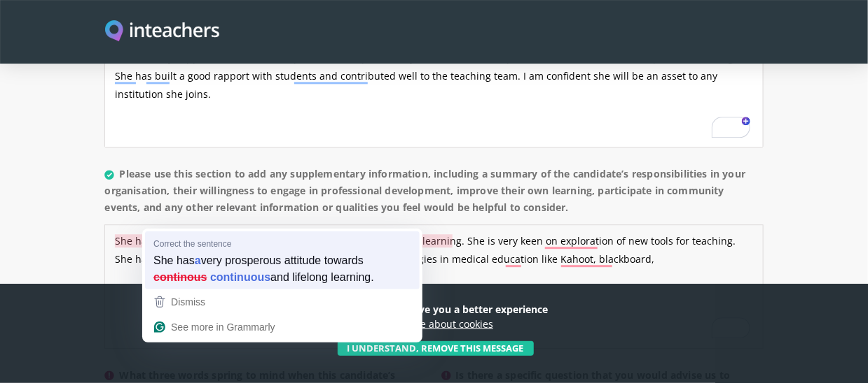  I want to click on button: I understand, remove this message, so click(435, 349).